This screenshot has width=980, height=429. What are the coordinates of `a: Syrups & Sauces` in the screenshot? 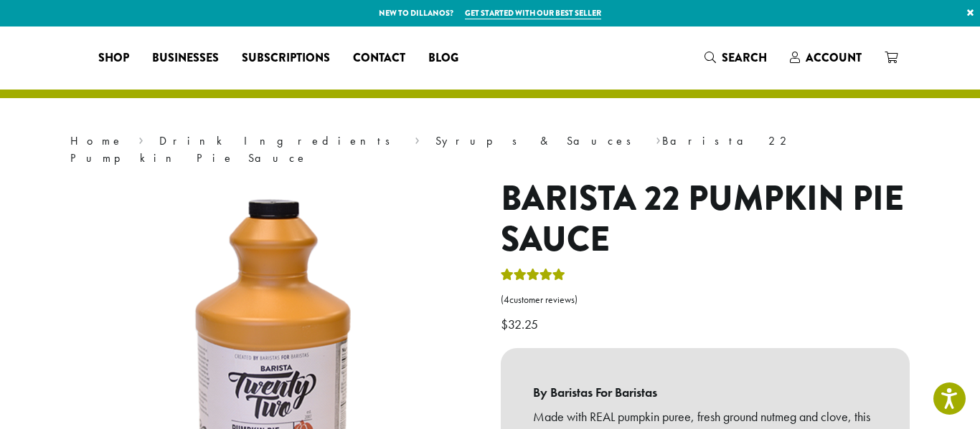 It's located at (538, 140).